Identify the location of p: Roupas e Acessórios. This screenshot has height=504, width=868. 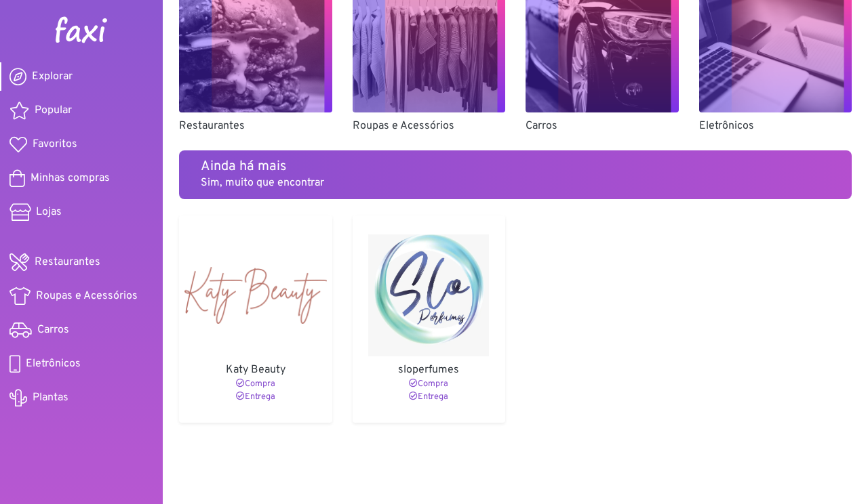
(429, 126).